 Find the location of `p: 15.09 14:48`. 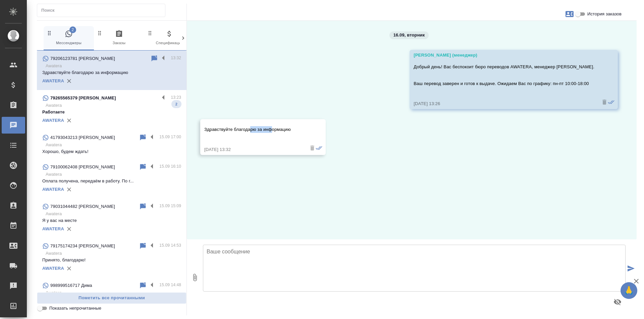

p: 15.09 14:48 is located at coordinates (170, 285).